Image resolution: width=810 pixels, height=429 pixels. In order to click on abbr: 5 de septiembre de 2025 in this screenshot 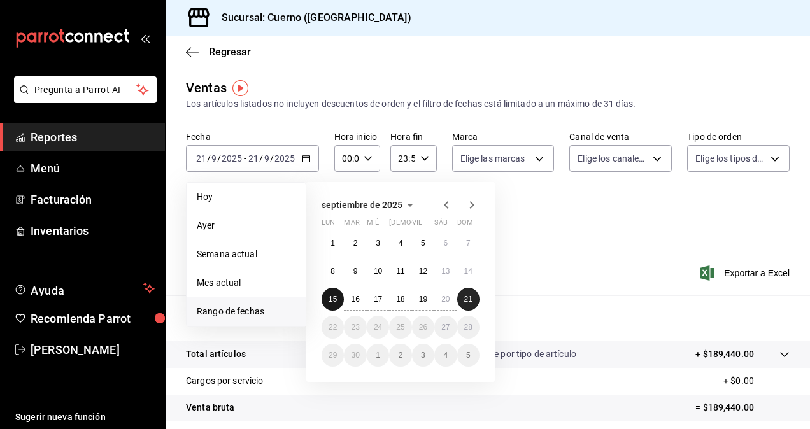, I will do `click(423, 243)`.